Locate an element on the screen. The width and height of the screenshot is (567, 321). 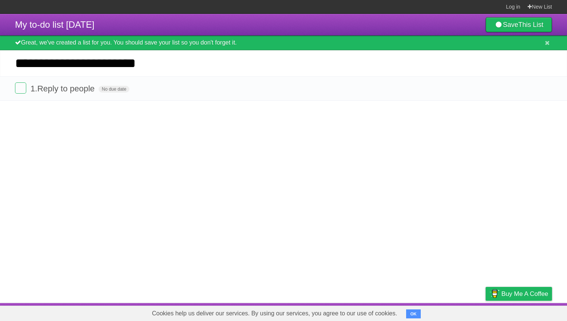
a: Suggest a feature is located at coordinates (528, 312).